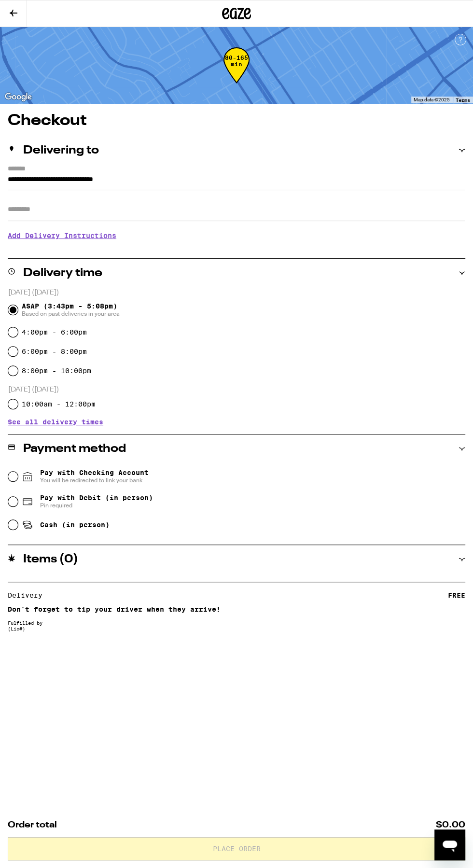 Image resolution: width=473 pixels, height=868 pixels. Describe the element at coordinates (63, 273) in the screenshot. I see `h2: Delivery time` at that location.